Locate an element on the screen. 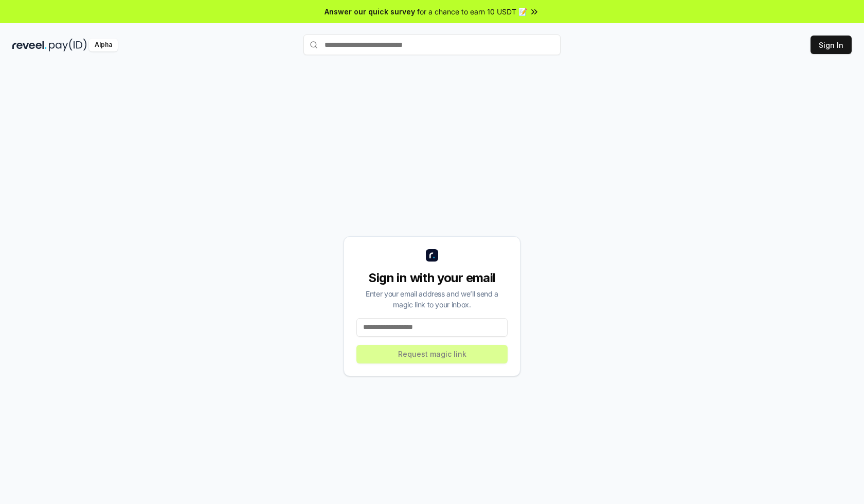 The width and height of the screenshot is (864, 504). button: Sign In is located at coordinates (832, 45).